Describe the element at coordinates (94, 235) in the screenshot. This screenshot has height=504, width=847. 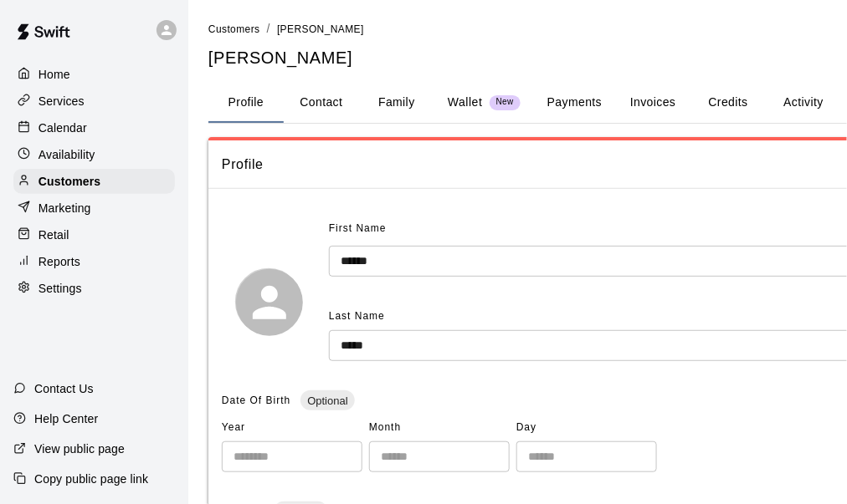
I see `a: Retail` at that location.